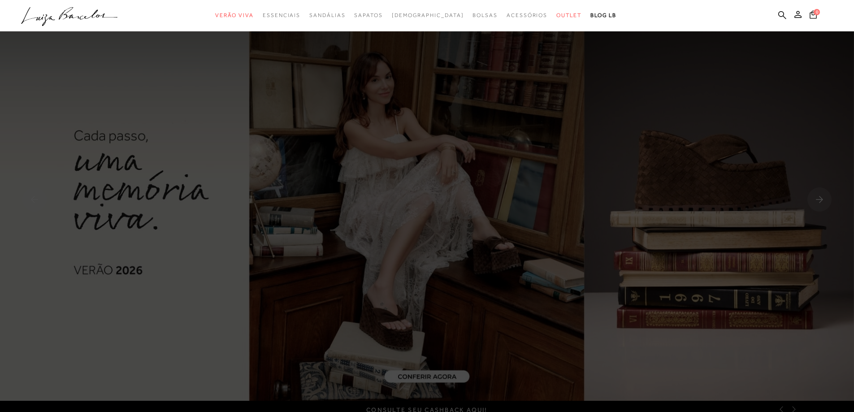 This screenshot has width=854, height=412. I want to click on span: Essenciais, so click(282, 15).